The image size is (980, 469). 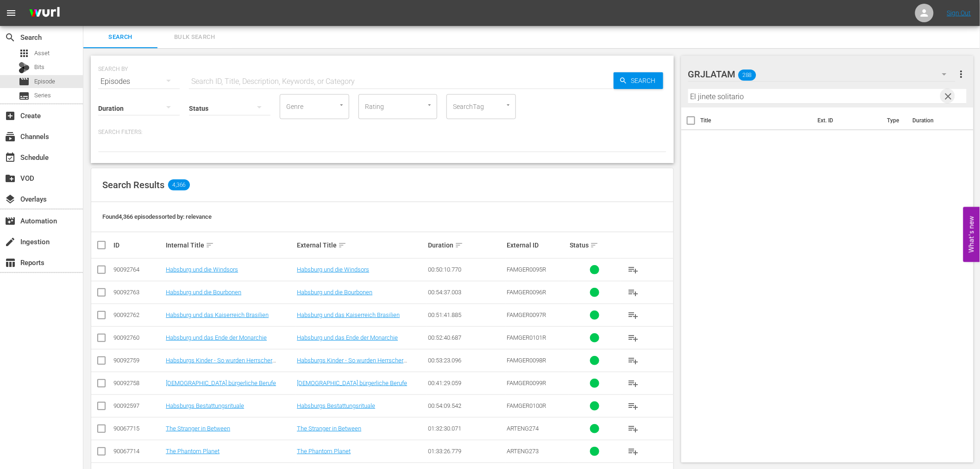 I want to click on span: Found 4,366 episodes sorted by: relevance, so click(x=157, y=216).